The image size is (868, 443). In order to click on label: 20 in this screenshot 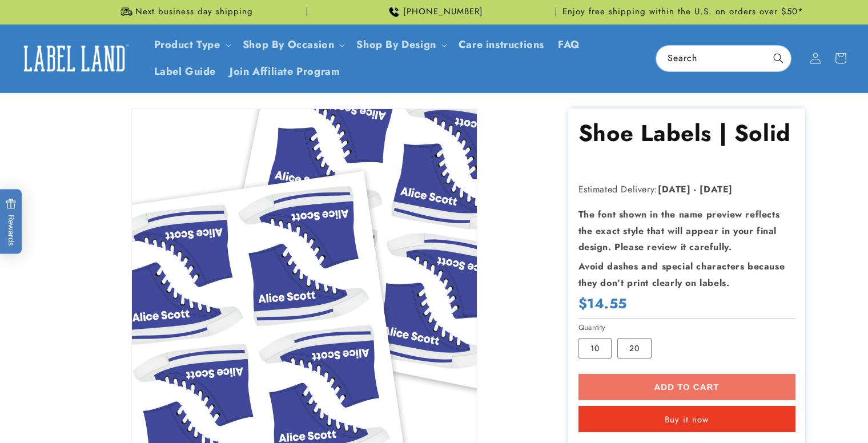, I will do `click(634, 349)`.